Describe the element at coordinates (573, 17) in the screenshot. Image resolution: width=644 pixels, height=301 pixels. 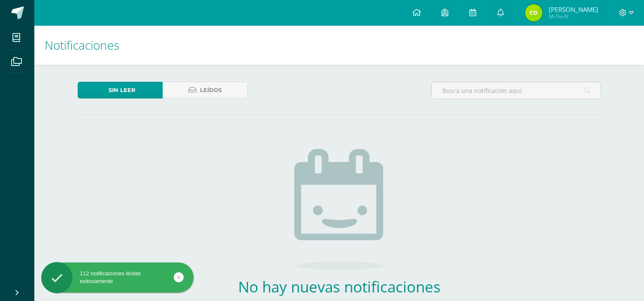
I see `span: Mi Perfil` at that location.